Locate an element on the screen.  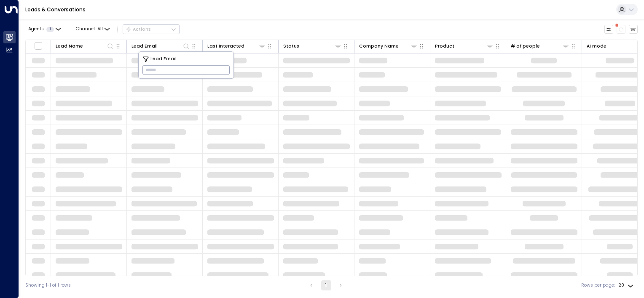
button: Archived Leads is located at coordinates (633, 30).